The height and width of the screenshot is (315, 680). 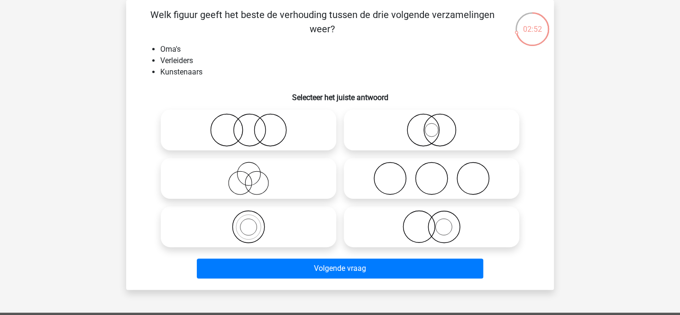 What do you see at coordinates (350, 72) in the screenshot?
I see `li: Kunstenaars` at bounding box center [350, 72].